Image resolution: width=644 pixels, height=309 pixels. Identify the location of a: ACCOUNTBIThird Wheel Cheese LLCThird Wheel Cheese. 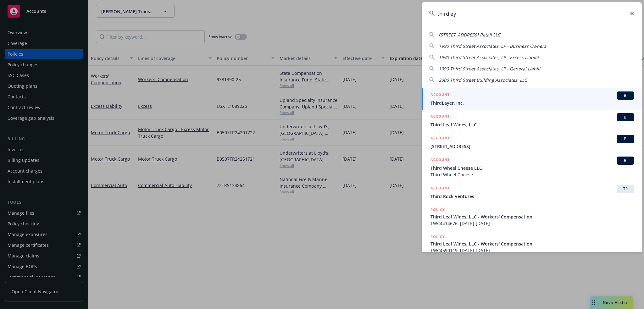
(532, 167).